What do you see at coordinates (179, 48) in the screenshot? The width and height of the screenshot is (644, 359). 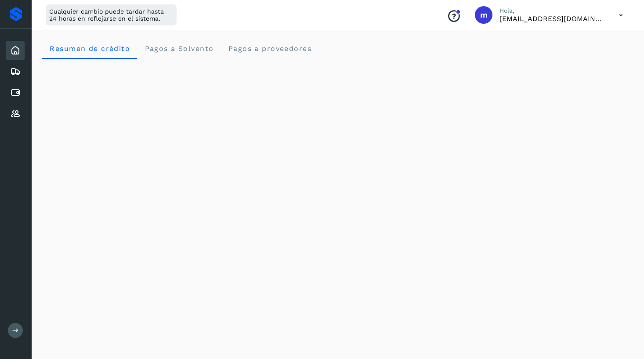 I see `span: Pagos a Solvento` at bounding box center [179, 48].